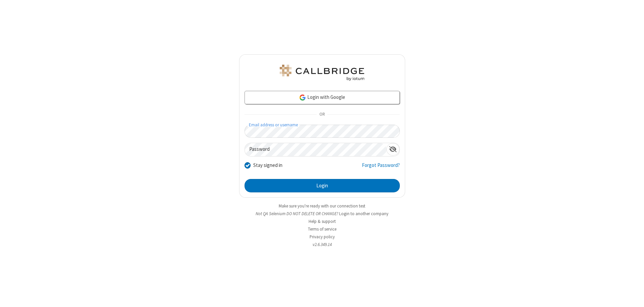 Image resolution: width=644 pixels, height=307 pixels. I want to click on li: v2.6.349.14, so click(322, 244).